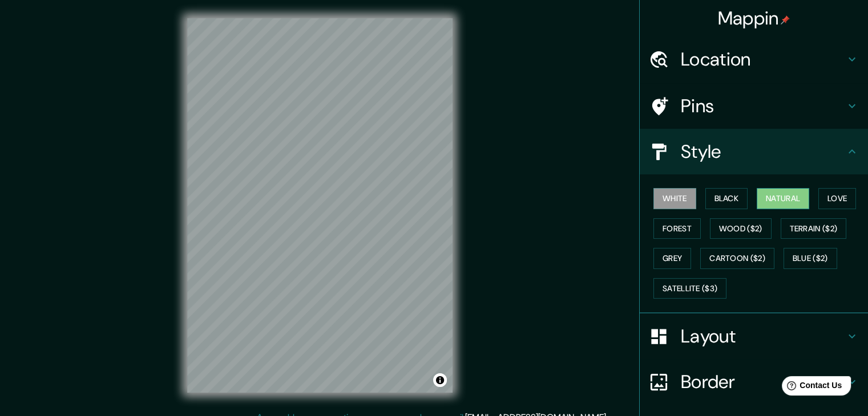 This screenshot has height=416, width=868. I want to click on button: Blue ($2), so click(811, 258).